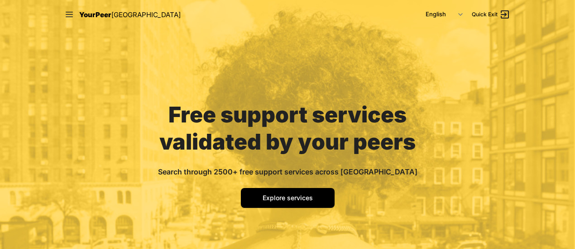  What do you see at coordinates (287, 198) in the screenshot?
I see `a: Explore services` at bounding box center [287, 198].